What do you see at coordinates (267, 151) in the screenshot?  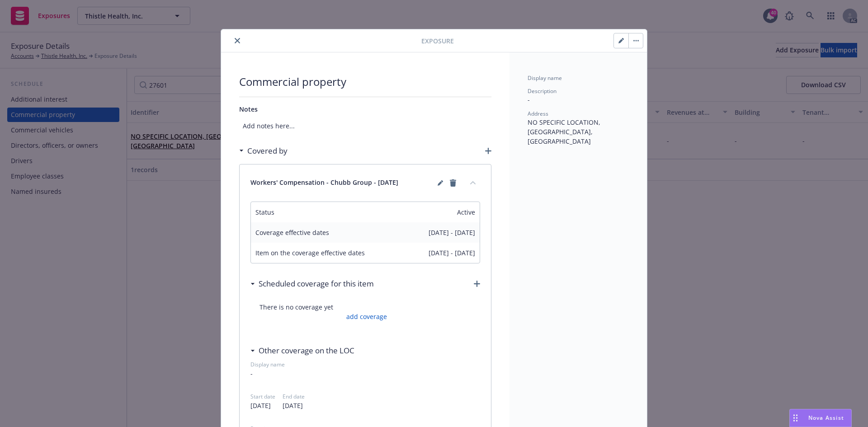 I see `h3: Covered by` at bounding box center [267, 151].